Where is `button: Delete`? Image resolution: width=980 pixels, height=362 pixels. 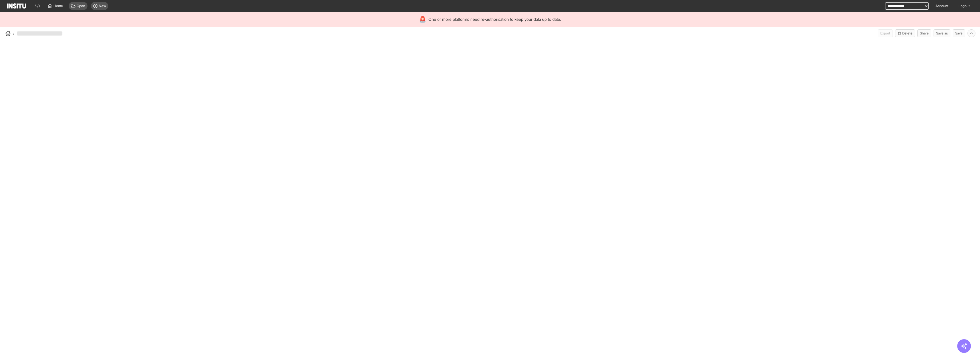
button: Delete is located at coordinates (905, 33).